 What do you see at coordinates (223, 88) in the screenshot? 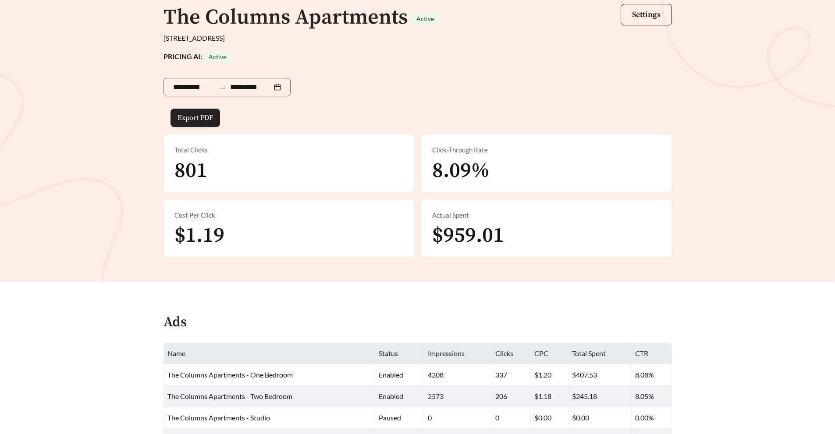
I see `span: swap-right` at bounding box center [223, 88].